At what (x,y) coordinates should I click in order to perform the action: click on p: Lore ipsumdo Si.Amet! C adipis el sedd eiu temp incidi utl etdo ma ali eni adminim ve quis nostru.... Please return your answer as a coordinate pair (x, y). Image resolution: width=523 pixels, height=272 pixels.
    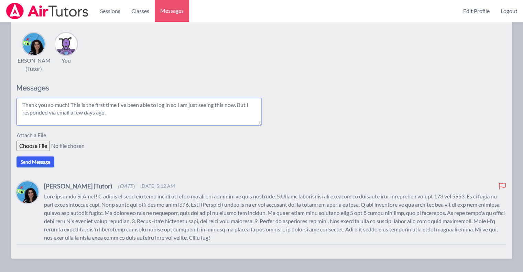
    Looking at the image, I should click on (275, 217).